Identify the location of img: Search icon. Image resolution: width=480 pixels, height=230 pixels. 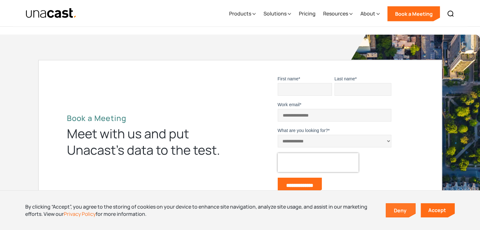
(451, 14).